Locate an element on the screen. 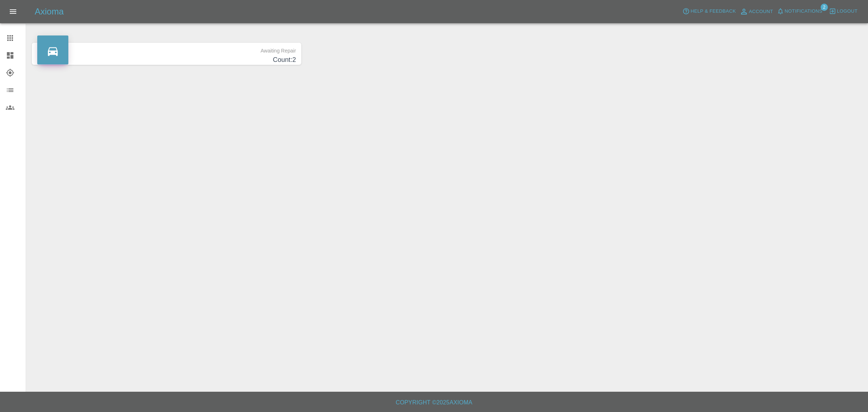 Image resolution: width=868 pixels, height=412 pixels. span: Help & Feedback is located at coordinates (713, 11).